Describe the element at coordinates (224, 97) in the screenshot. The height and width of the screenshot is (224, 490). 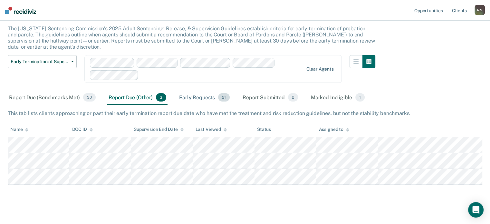
I see `span: 21` at that location.